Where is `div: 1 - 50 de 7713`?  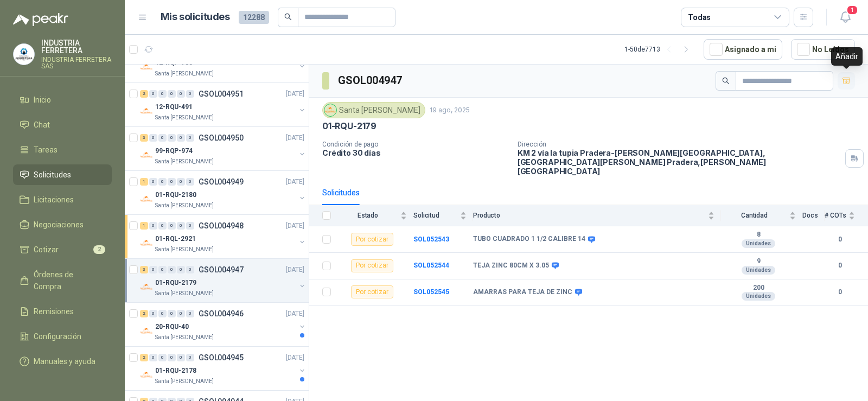
div: 1 - 50 de 7713 is located at coordinates (660, 49).